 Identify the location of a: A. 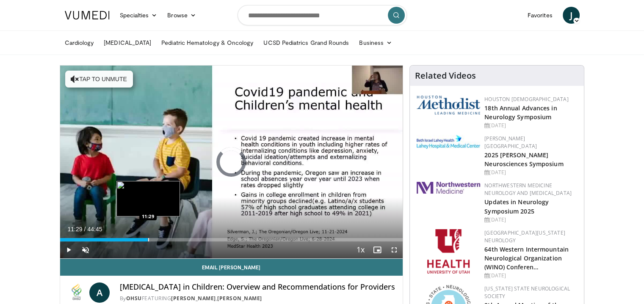
(100, 293).